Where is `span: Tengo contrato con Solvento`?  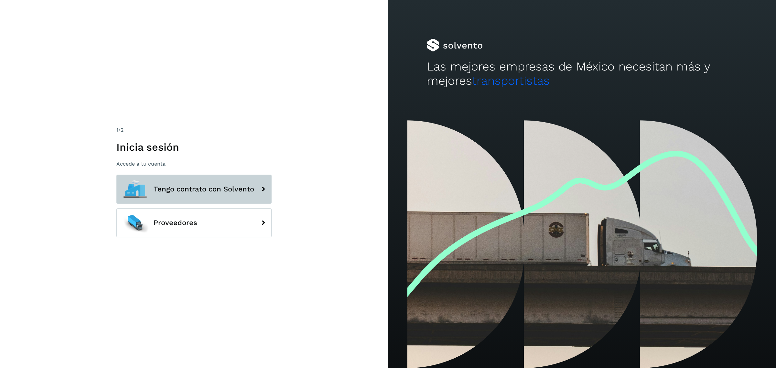 span: Tengo contrato con Solvento is located at coordinates (204, 189).